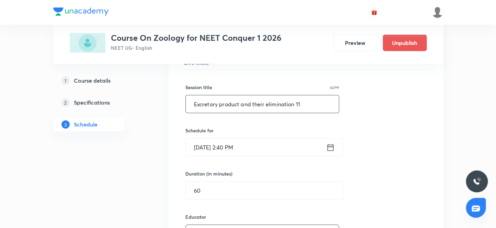 The height and width of the screenshot is (228, 496). What do you see at coordinates (334, 88) in the screenshot?
I see `p: 42/99` at bounding box center [334, 88].